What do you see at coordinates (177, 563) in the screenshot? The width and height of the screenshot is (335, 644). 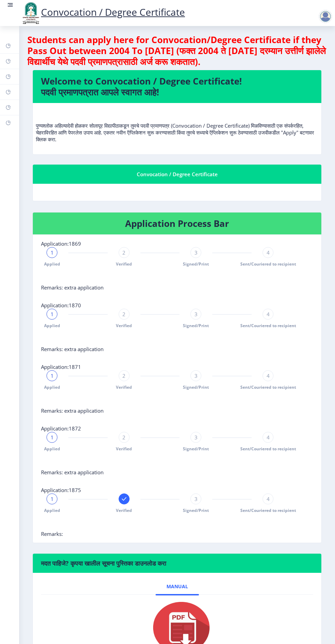 I see `h6: मदत पाहिजे? कृपया खालील सूचना पुस्तिका डाउनलोड करा` at bounding box center [177, 563].